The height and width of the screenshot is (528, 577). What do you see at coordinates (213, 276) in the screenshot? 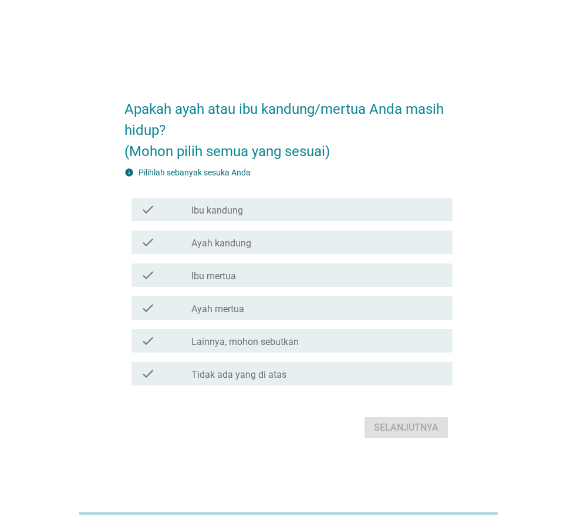
I see `label: Ibu mertua` at bounding box center [213, 276].